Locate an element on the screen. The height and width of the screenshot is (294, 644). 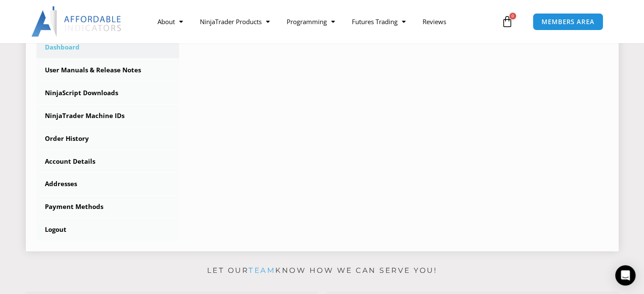
nav: Menu is located at coordinates (323, 21).